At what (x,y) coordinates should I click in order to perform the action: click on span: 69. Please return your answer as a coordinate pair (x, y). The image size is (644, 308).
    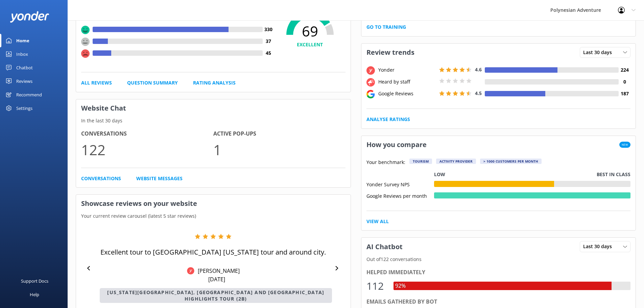
    Looking at the image, I should click on (310, 31).